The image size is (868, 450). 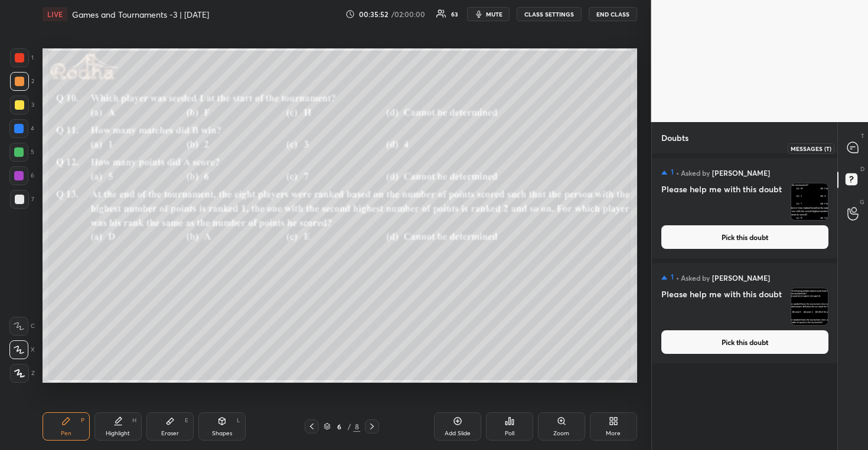 I want to click on div: 7, so click(x=22, y=200).